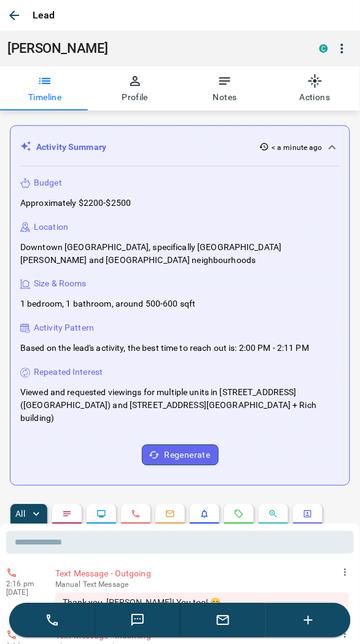  Describe the element at coordinates (202, 585) in the screenshot. I see `p: Text Message` at that location.